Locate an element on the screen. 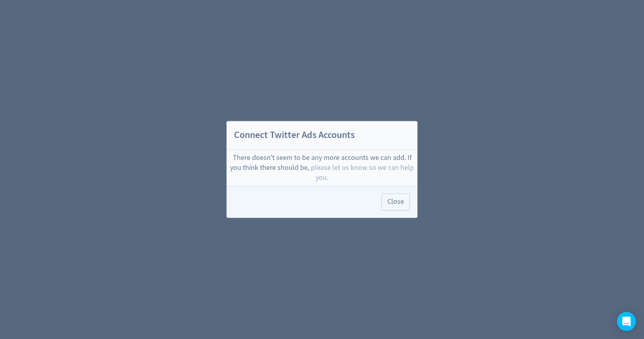 The height and width of the screenshot is (339, 644). span: Close is located at coordinates (396, 202).